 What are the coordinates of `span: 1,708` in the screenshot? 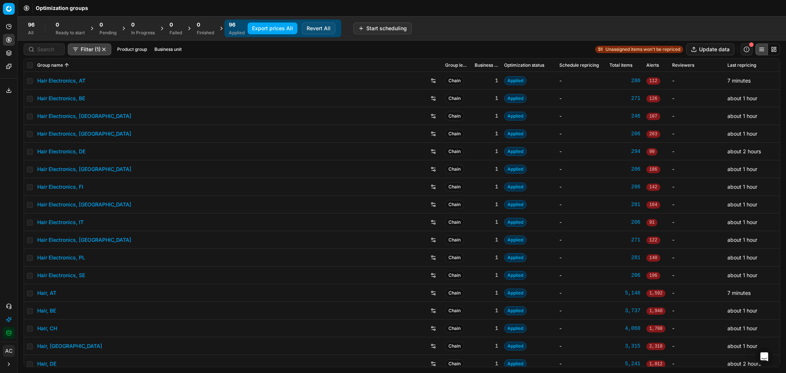 It's located at (656, 329).